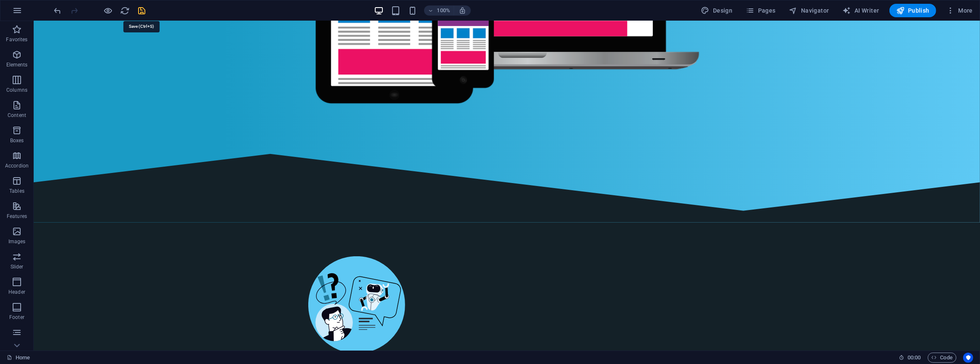 The height and width of the screenshot is (364, 980). What do you see at coordinates (912, 10) in the screenshot?
I see `span: Publish` at bounding box center [912, 10].